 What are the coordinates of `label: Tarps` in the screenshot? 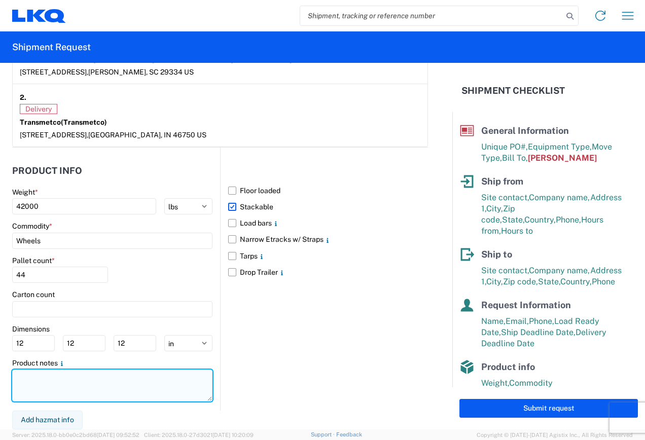 It's located at (328, 256).